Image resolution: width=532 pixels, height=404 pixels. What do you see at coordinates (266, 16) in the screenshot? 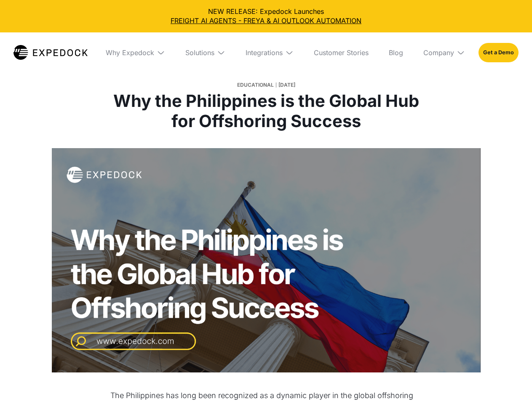
I see `div: NEW RELEASE: Expedock Launches` at bounding box center [266, 16].